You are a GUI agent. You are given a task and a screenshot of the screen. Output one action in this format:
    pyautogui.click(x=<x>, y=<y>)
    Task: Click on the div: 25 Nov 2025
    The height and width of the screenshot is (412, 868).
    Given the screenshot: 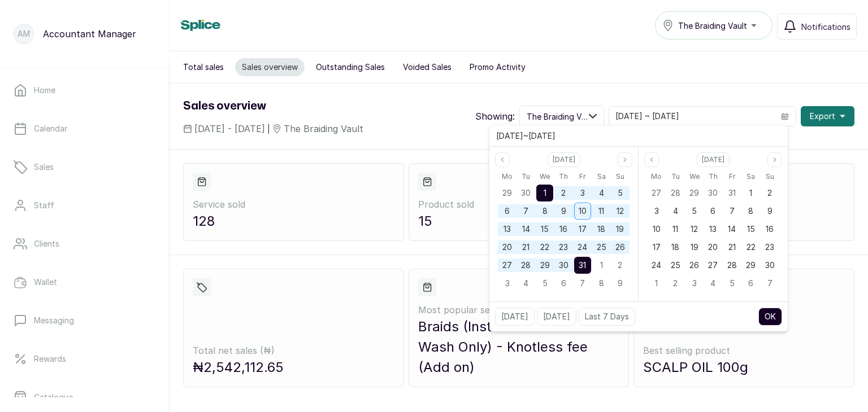 What is the action you would take?
    pyautogui.click(x=674, y=265)
    